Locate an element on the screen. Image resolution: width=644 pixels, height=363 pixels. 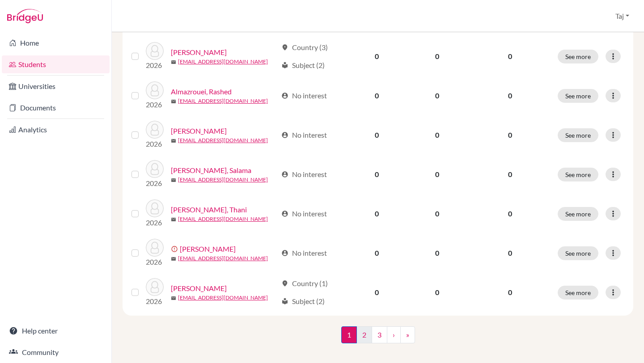
img: Al Mazrouei, Salama is located at coordinates (155, 169).